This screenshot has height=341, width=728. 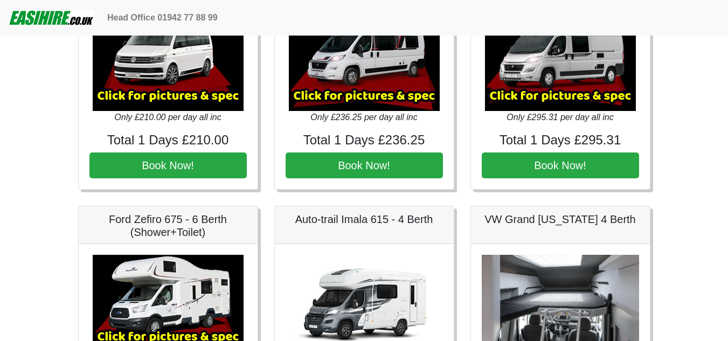 I want to click on a: Head Office 01942 77 88 99, so click(x=162, y=18).